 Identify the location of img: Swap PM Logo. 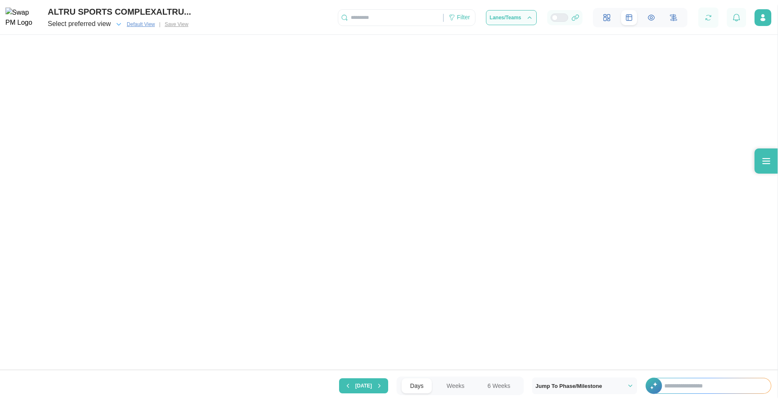
(22, 18).